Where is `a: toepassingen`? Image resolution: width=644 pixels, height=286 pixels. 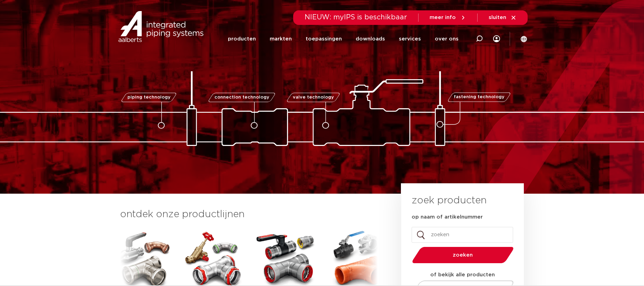 a: toepassingen is located at coordinates (324, 39).